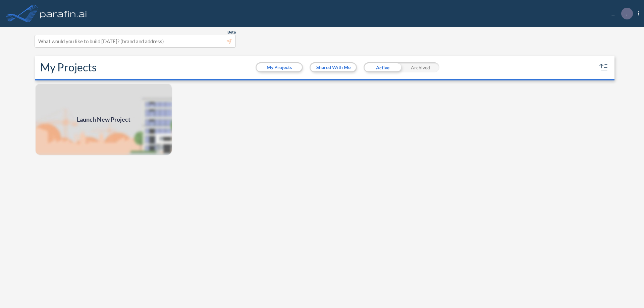 The image size is (644, 308). Describe the element at coordinates (69, 68) in the screenshot. I see `h2: My Projects` at that location.